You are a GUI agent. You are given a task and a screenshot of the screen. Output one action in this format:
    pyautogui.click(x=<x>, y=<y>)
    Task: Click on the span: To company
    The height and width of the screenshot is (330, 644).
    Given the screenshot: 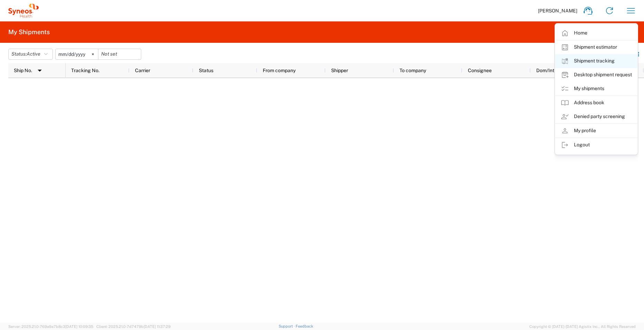 What is the action you would take?
    pyautogui.click(x=413, y=70)
    